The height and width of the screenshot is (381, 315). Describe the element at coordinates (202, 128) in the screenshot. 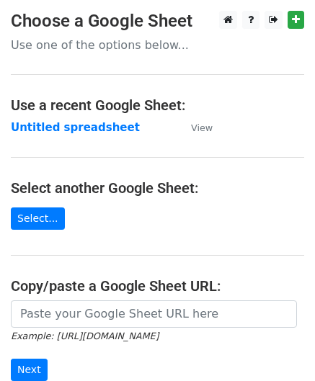

I see `small: View` at that location.